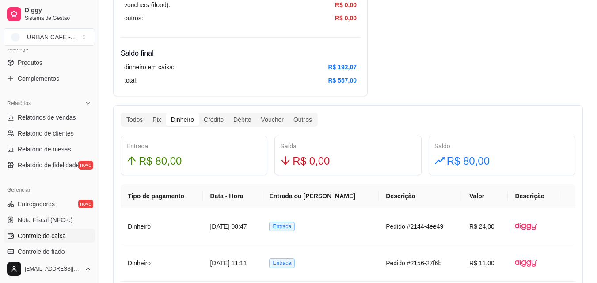 Image resolution: width=597 pixels, height=283 pixels. I want to click on span: Sistema de Gestão, so click(58, 18).